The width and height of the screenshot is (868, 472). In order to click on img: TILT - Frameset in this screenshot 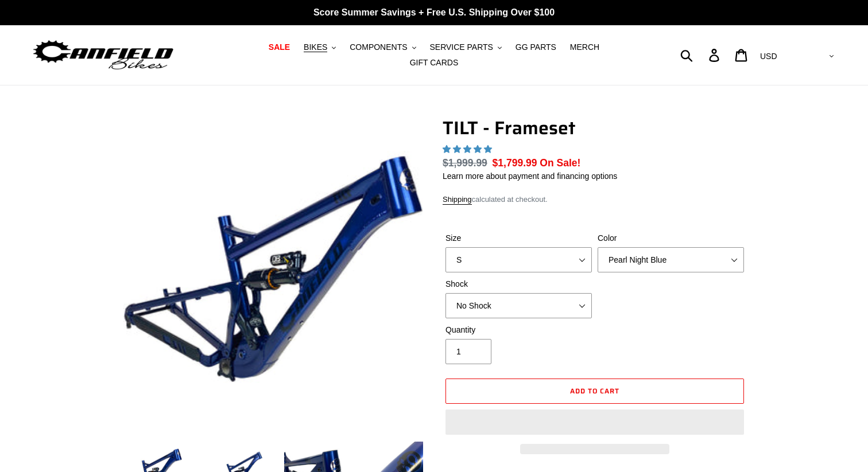, I will do `click(273, 269)`.